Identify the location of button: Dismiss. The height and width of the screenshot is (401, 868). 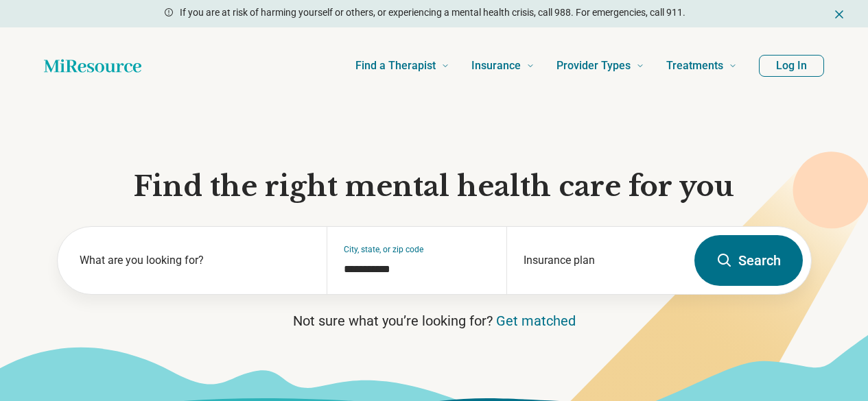
(839, 14).